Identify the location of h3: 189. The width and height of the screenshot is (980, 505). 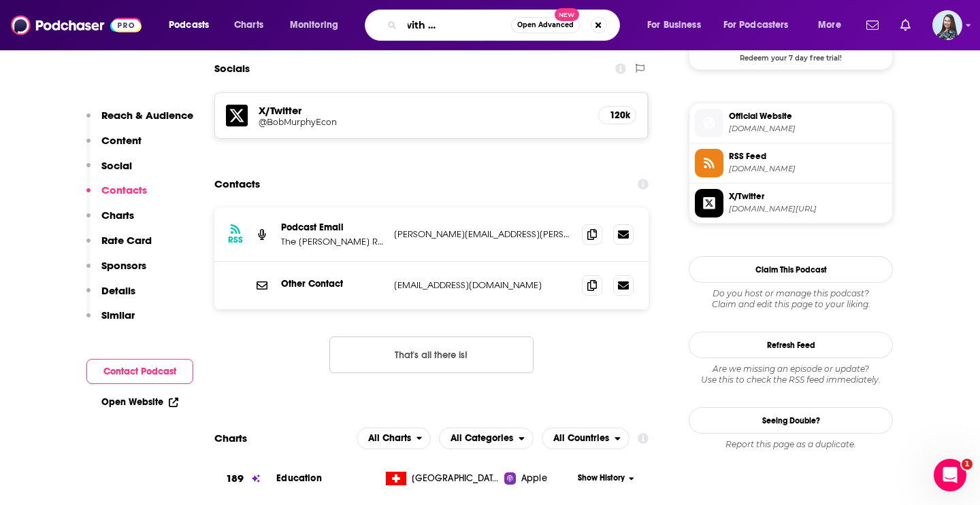
(234, 479).